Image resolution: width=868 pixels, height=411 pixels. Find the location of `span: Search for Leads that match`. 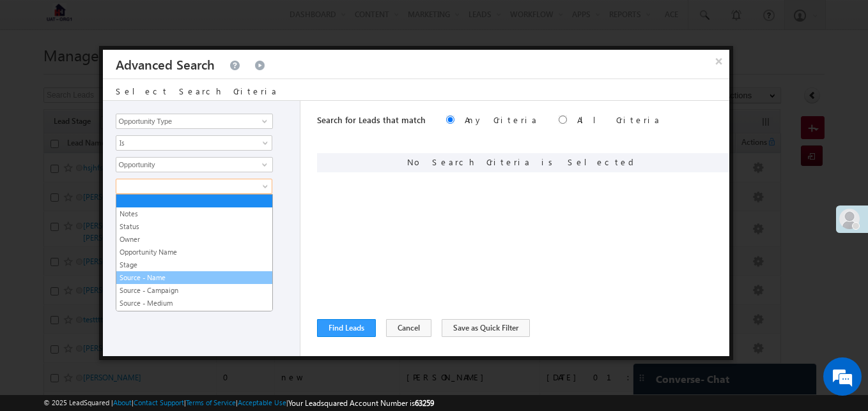

span: Search for Leads that match is located at coordinates (371, 120).